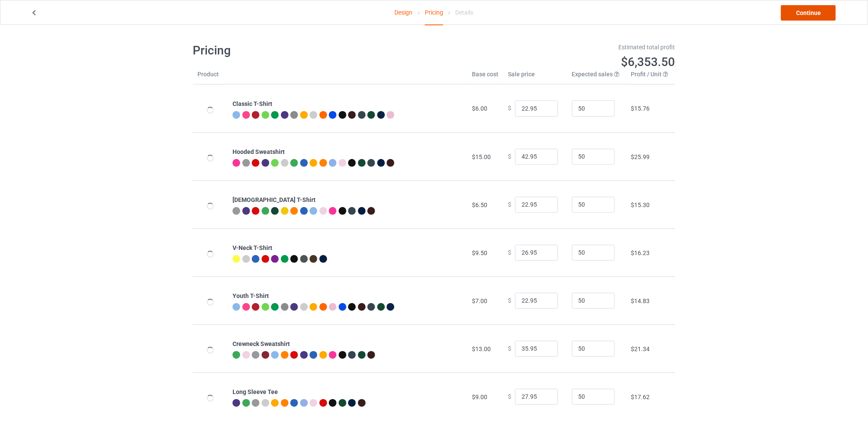 The height and width of the screenshot is (424, 868). Describe the element at coordinates (651, 77) in the screenshot. I see `th: Profit / Unit` at that location.